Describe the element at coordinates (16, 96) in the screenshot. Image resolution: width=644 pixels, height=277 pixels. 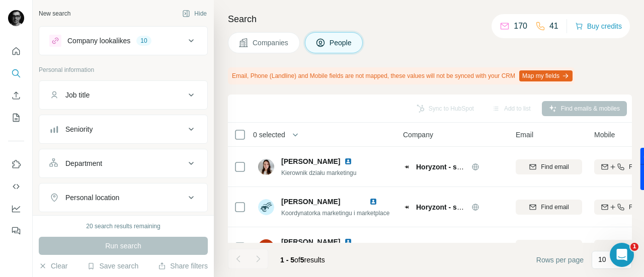
I see `button: Enrich CSV` at that location.